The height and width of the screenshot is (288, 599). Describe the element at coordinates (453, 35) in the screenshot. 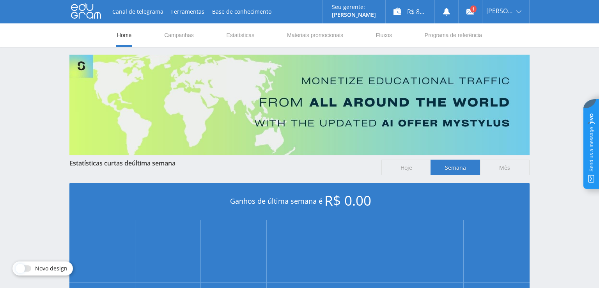

I see `a: Programa de referência` at that location.